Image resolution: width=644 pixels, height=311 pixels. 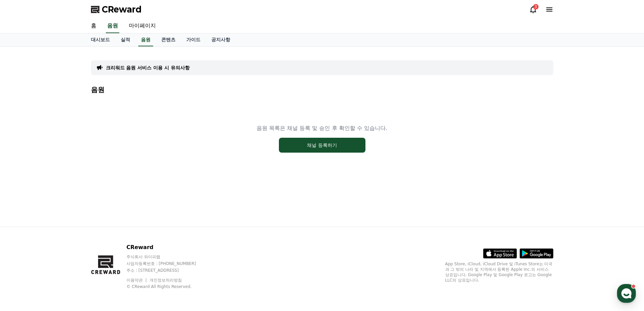 I want to click on a: 대시보드, so click(x=100, y=40).